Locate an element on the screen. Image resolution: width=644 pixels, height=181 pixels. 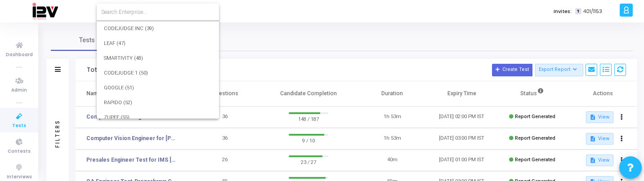
span: LEAF (47) is located at coordinates (158, 43).